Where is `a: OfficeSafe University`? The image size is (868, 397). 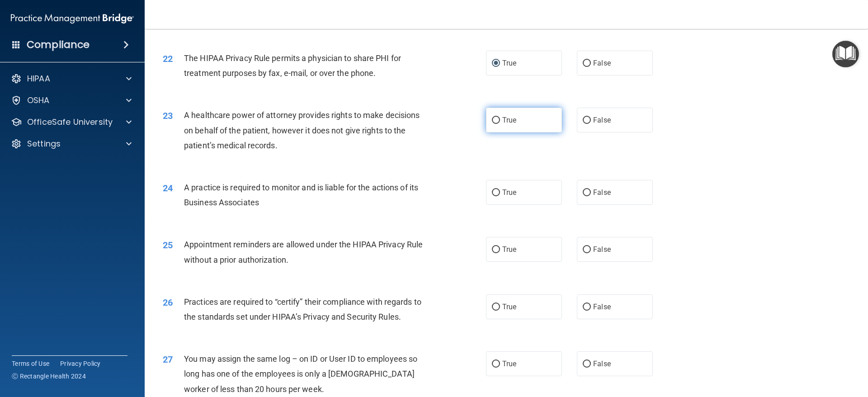
a: OfficeSafe University is located at coordinates (71, 122).